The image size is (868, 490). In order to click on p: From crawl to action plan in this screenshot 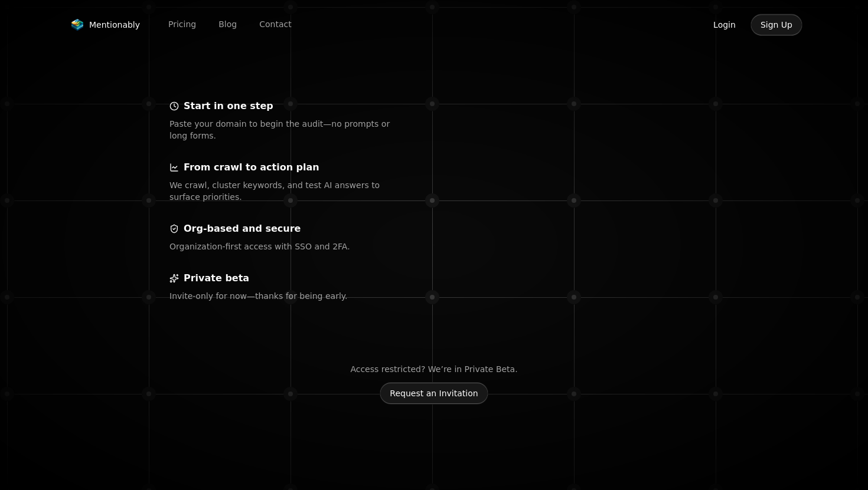, I will do `click(252, 167)`.